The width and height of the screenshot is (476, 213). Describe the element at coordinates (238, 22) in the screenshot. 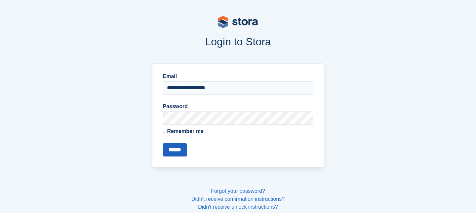

I see `img: stora-logo-53a41332b3708ae10de48c4981b4e9114cc0af31d8433b30ea865607fb682f29.svg` at that location.